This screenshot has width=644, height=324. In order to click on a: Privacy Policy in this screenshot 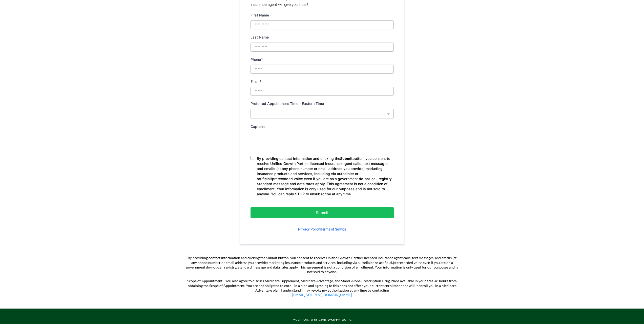, I will do `click(309, 229)`.